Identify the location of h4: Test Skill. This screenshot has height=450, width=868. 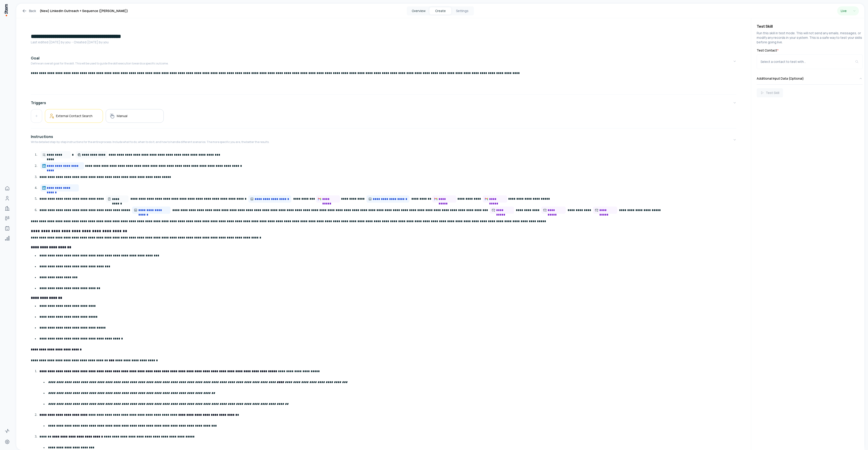
(809, 26).